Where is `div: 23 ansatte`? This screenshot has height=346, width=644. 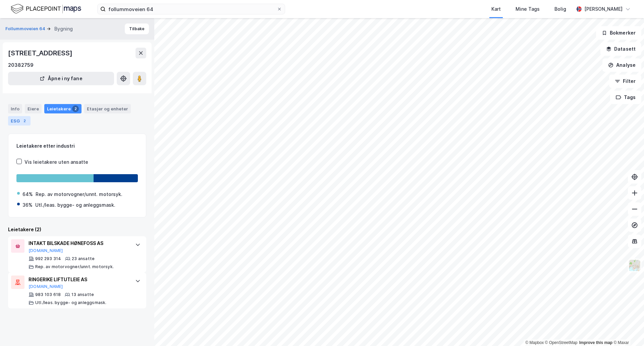 div: 23 ansatte is located at coordinates (83, 259).